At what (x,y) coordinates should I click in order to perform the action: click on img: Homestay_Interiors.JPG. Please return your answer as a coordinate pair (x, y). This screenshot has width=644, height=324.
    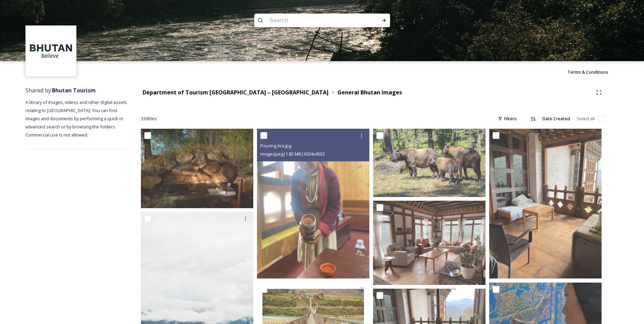
    Looking at the image, I should click on (429, 243).